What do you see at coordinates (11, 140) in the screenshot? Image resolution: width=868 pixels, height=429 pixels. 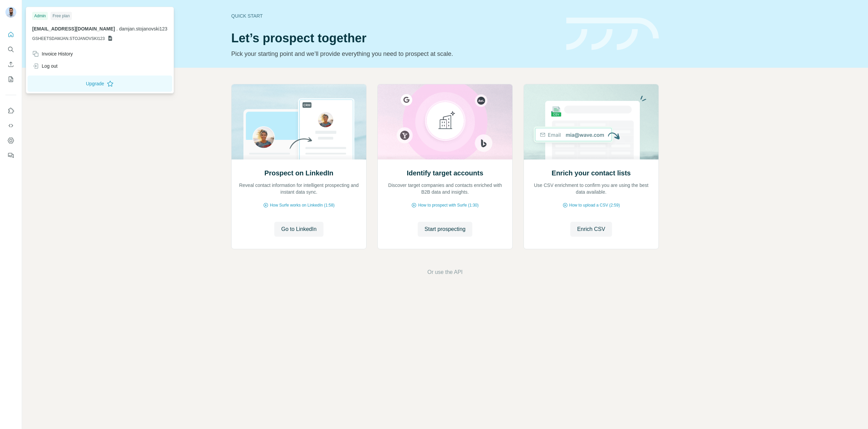 I see `button: Dashboard` at bounding box center [11, 140].